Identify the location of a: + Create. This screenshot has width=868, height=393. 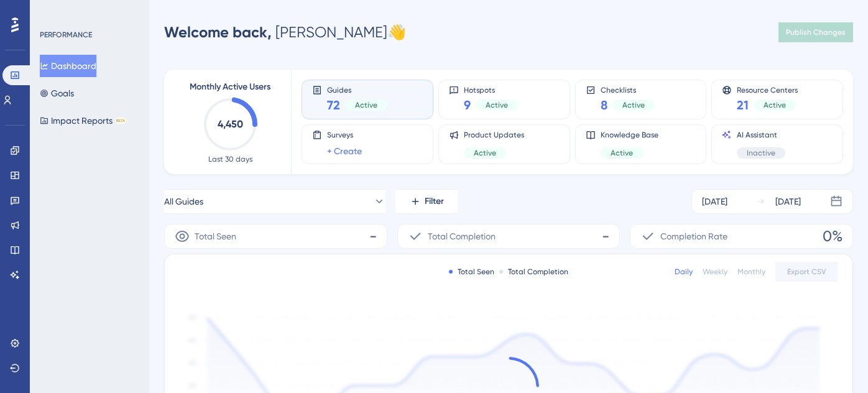
(345, 152).